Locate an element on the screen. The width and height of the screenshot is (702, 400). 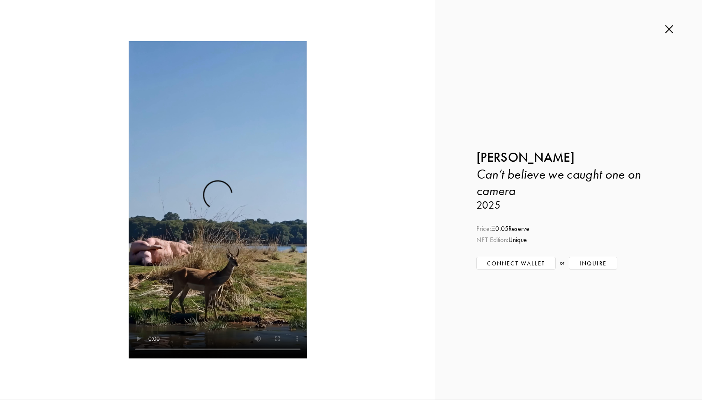
span: Ξ is located at coordinates (494, 228).